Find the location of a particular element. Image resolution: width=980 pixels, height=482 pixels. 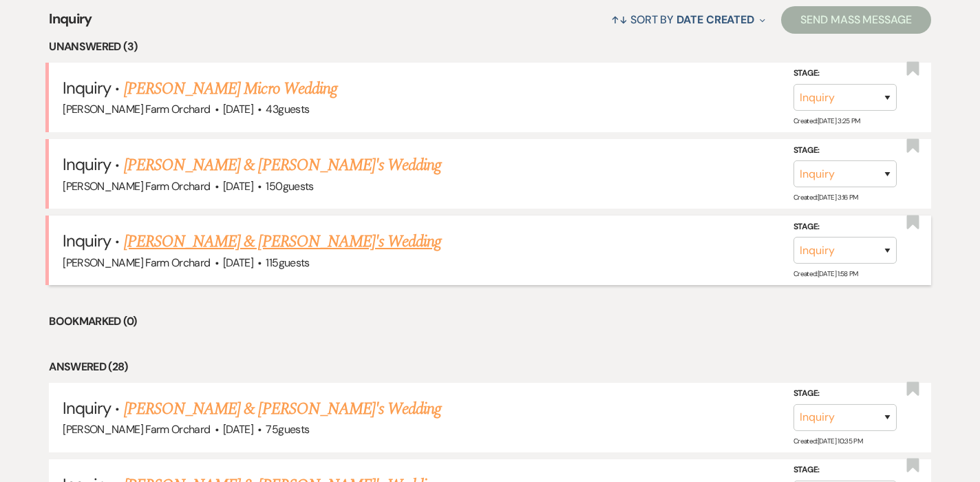

li: Unanswered (3) is located at coordinates (490, 47).